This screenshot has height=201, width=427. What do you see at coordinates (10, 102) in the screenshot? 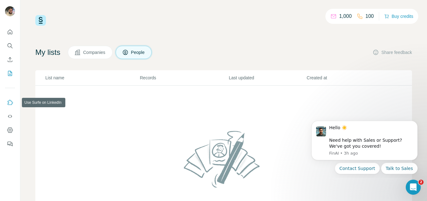
I see `button: Use Surfe on LinkedIn` at bounding box center [10, 102].